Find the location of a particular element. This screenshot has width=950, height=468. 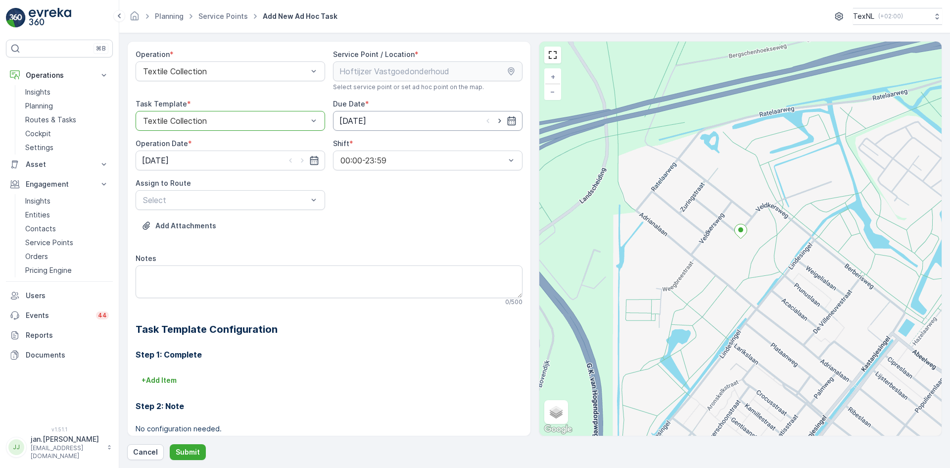

button: +Add Item is located at coordinates (159, 380).